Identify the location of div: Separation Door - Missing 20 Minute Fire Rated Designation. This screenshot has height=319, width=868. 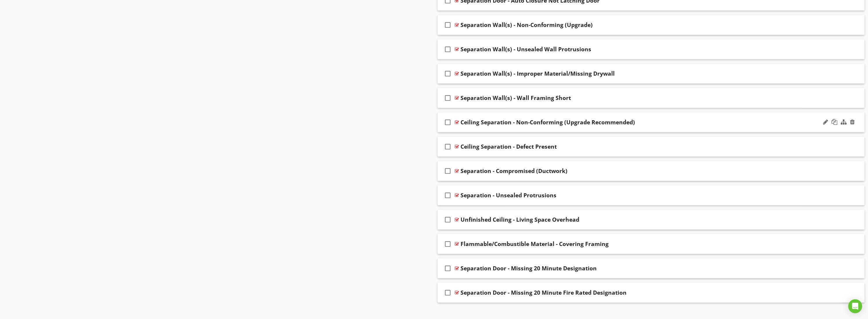
(544, 293).